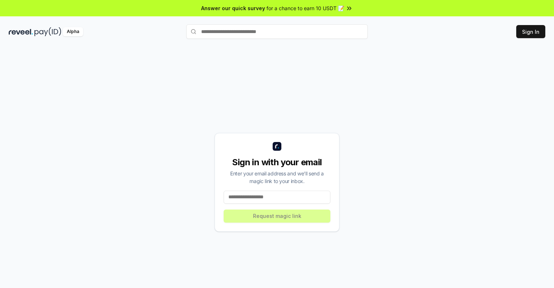 The height and width of the screenshot is (288, 554). Describe the element at coordinates (277, 146) in the screenshot. I see `img: logo_small` at that location.